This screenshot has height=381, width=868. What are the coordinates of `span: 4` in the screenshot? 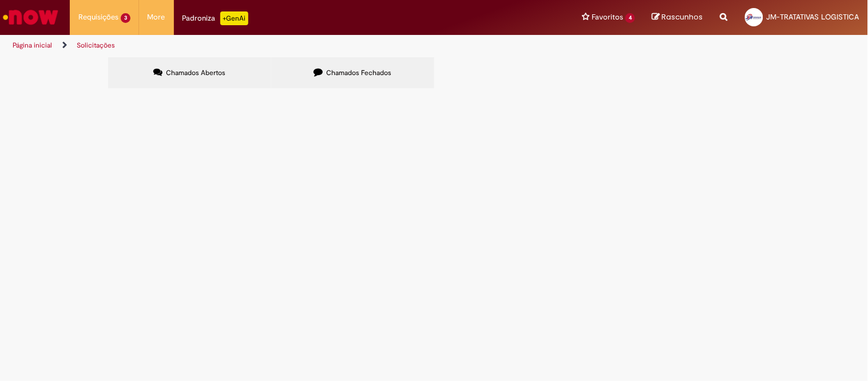 It's located at (630, 18).